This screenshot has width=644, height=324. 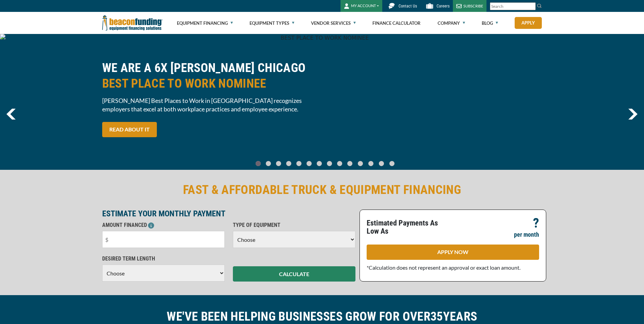 What do you see at coordinates (210, 84) in the screenshot?
I see `span: BEST PLACE TO WORK NOMINEE` at bounding box center [210, 84].